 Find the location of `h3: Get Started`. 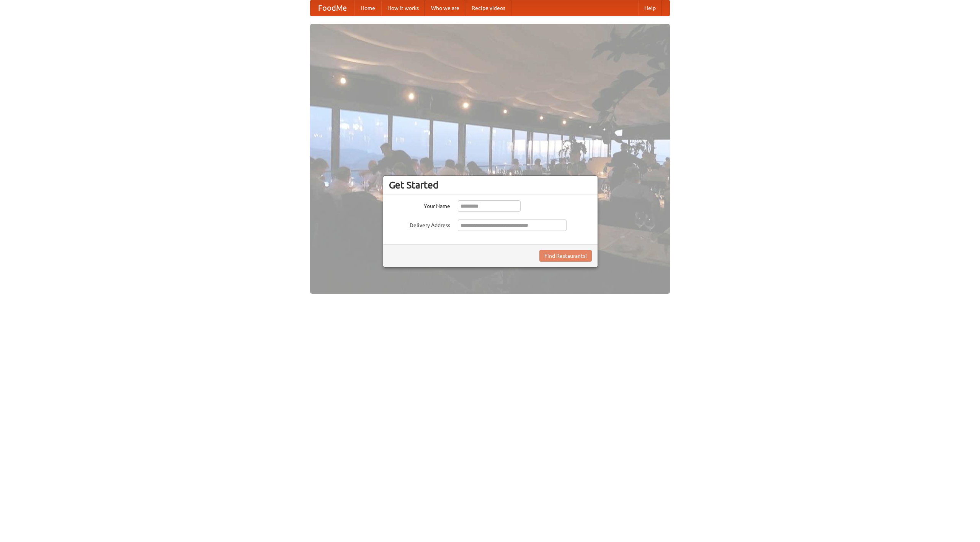

h3: Get Started is located at coordinates (490, 185).